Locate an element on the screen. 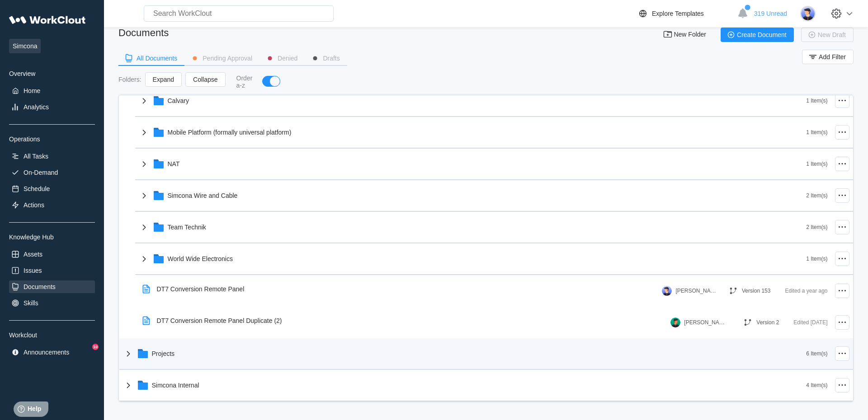  button: Pending Approval is located at coordinates (222, 58).